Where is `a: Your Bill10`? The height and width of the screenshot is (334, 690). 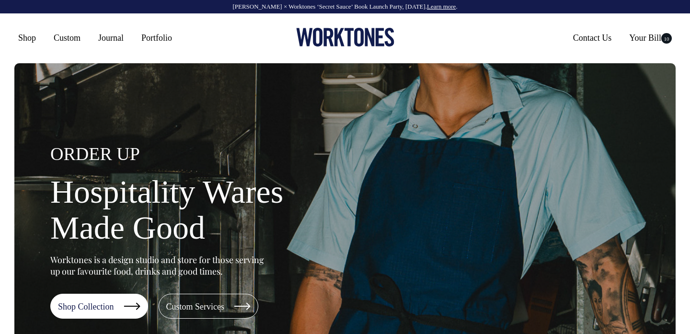
a: Your Bill10 is located at coordinates (650, 38).